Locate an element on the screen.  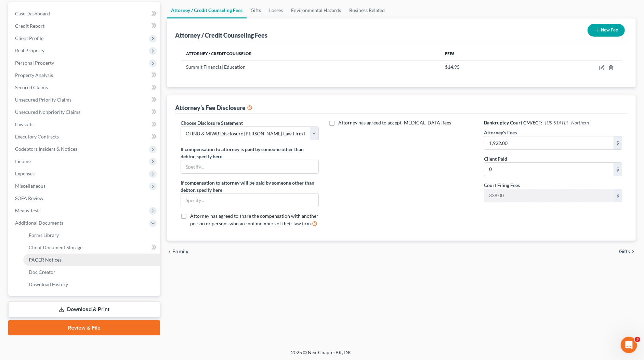
span: Attorney / Credit Counselor is located at coordinates (219, 53).